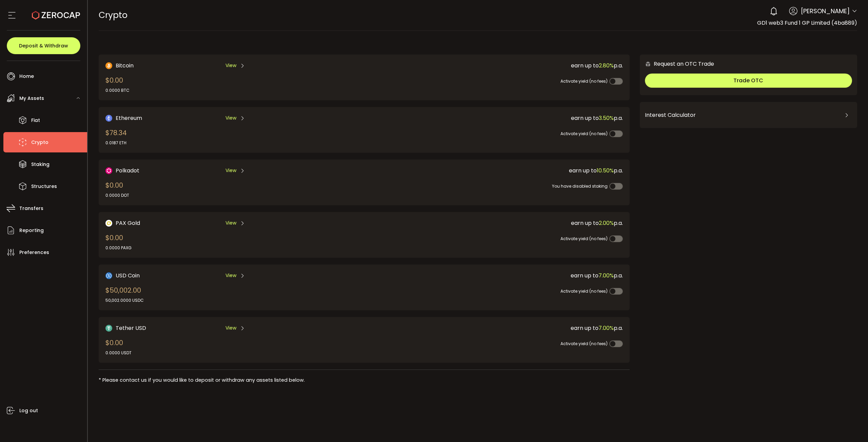 The image size is (868, 442). What do you see at coordinates (117, 195) in the screenshot?
I see `div: 0.0000 DOT` at bounding box center [117, 195].